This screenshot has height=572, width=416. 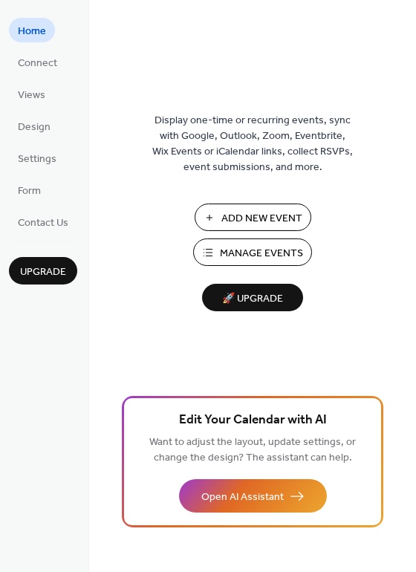 I want to click on span: Connect, so click(x=37, y=63).